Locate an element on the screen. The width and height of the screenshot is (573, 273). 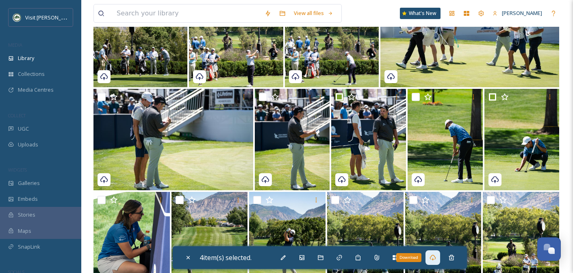
button: Open Chat is located at coordinates (549, 249).